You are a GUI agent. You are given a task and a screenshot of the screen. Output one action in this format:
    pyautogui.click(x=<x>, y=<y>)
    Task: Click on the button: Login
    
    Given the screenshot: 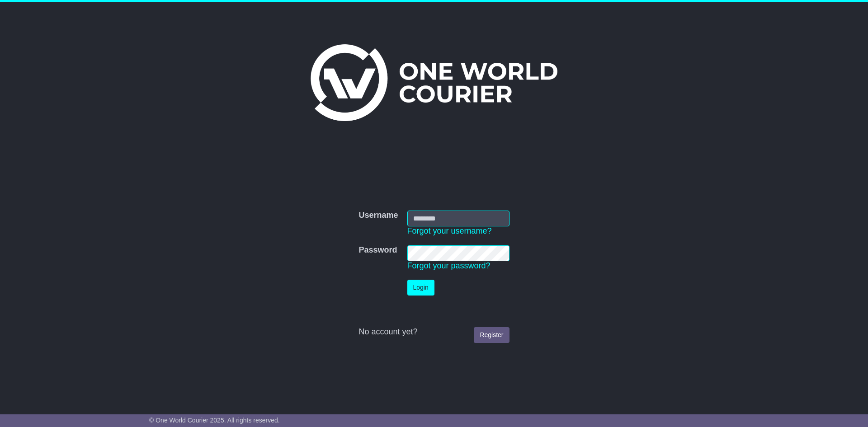 What is the action you would take?
    pyautogui.click(x=421, y=288)
    